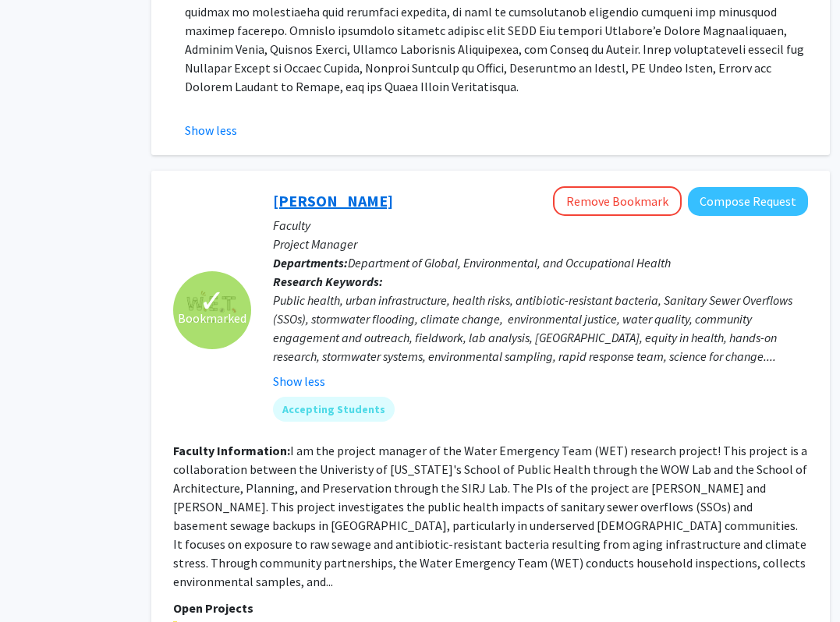 This screenshot has width=840, height=622. What do you see at coordinates (541, 328) in the screenshot?
I see `div: Public health, urban infrastructure, health risks, antibiotic-resistant bacteria, Sanitary Sewer ...` at bounding box center [541, 328].